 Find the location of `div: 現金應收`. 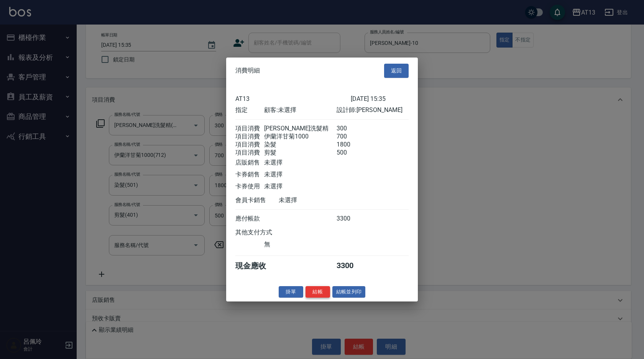

div: 現金應收 is located at coordinates (257, 265).